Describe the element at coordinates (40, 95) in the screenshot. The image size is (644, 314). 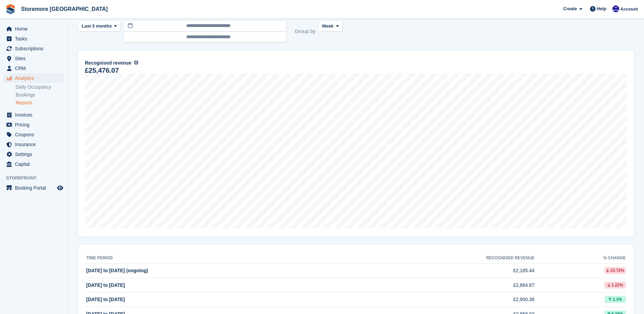
I see `a: Bookings` at that location.